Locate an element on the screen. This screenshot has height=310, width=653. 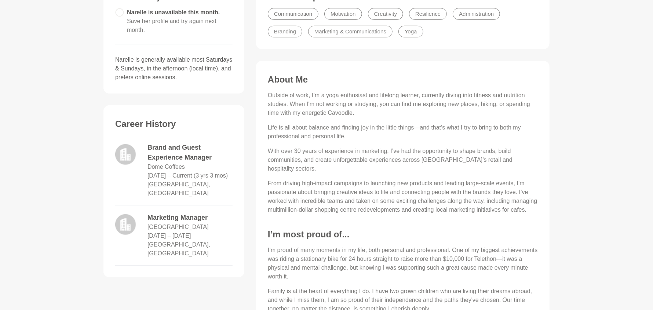
span: Narelle is unavailable this month. is located at coordinates (173, 21).